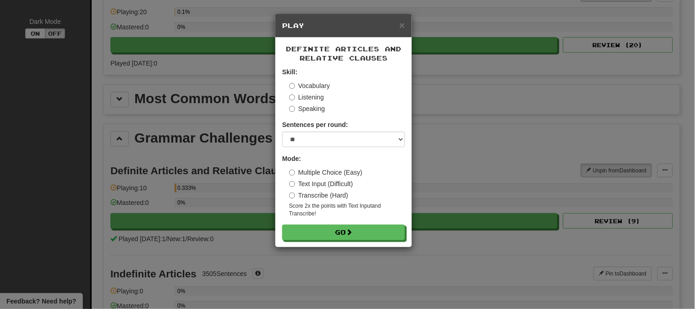 This screenshot has width=695, height=309. I want to click on input: Listening, so click(292, 97).